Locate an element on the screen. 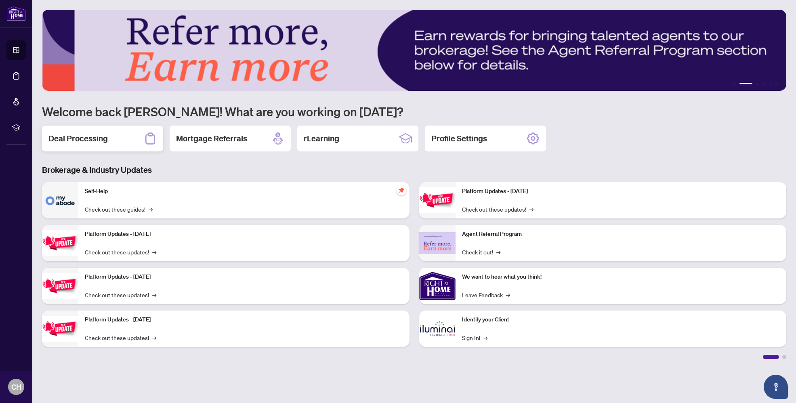 This screenshot has width=796, height=403. button: 3 is located at coordinates (757, 84).